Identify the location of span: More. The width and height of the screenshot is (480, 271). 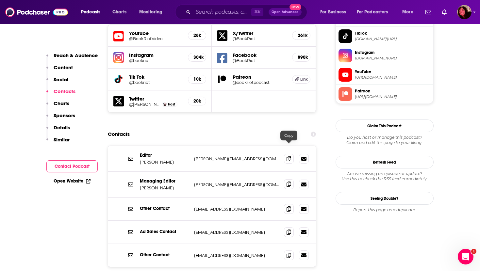
(408, 12).